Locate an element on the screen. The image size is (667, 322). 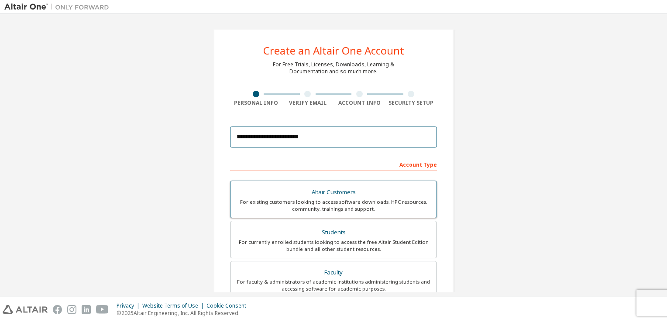
div: Website Terms of Use is located at coordinates (174, 306).